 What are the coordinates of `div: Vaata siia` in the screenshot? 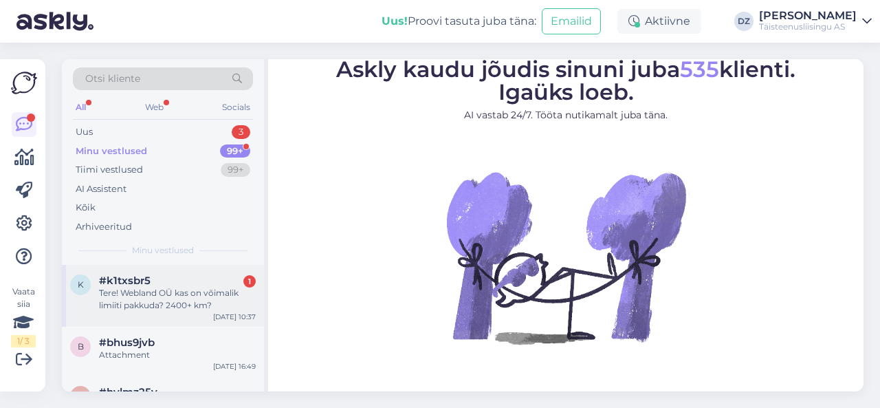 It's located at (23, 316).